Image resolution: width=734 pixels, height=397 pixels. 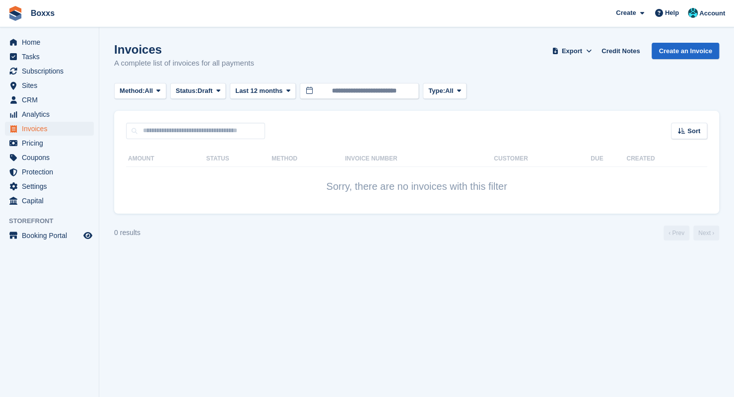 What do you see at coordinates (52, 85) in the screenshot?
I see `span: Sites` at bounding box center [52, 85].